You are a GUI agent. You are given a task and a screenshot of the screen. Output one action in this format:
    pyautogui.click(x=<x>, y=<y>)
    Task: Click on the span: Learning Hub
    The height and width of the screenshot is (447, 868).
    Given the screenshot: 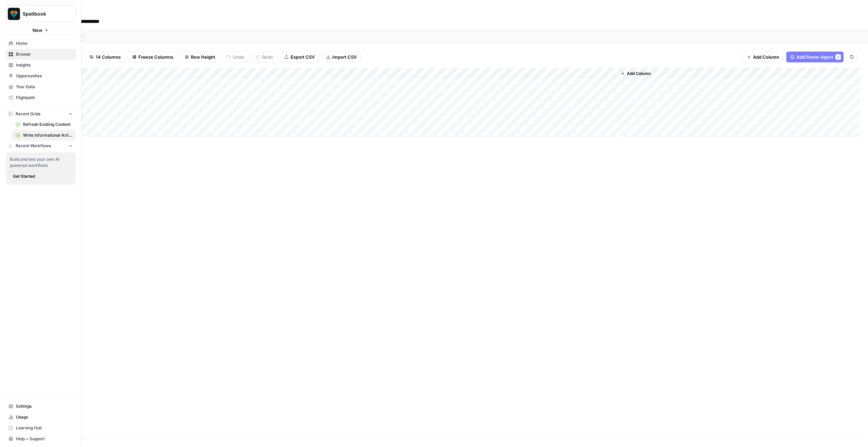 What is the action you would take?
    pyautogui.click(x=44, y=428)
    